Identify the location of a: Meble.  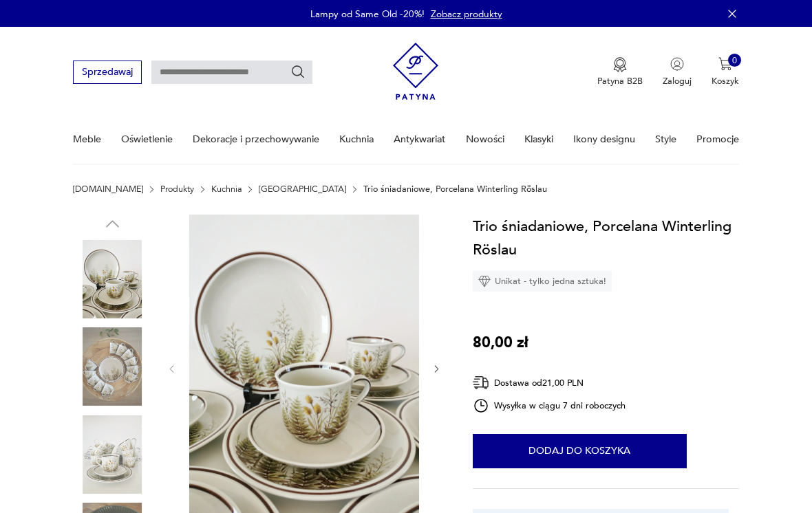
(87, 139).